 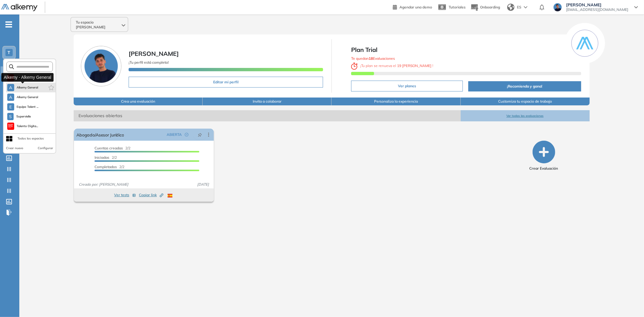 I want to click on button: Ver todas las evaluaciones, so click(x=525, y=116).